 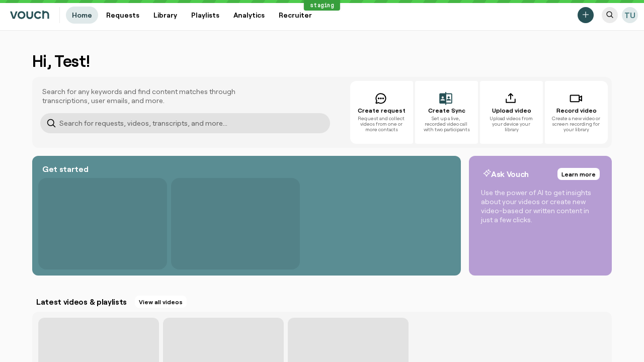 I want to click on h2: Latest videos & playlists, so click(x=82, y=301).